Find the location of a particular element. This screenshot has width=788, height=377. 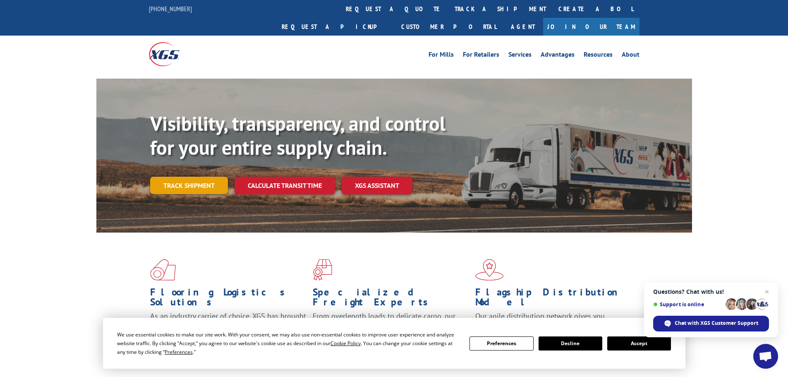

div: Cookie Consent Prompt is located at coordinates (394, 343).